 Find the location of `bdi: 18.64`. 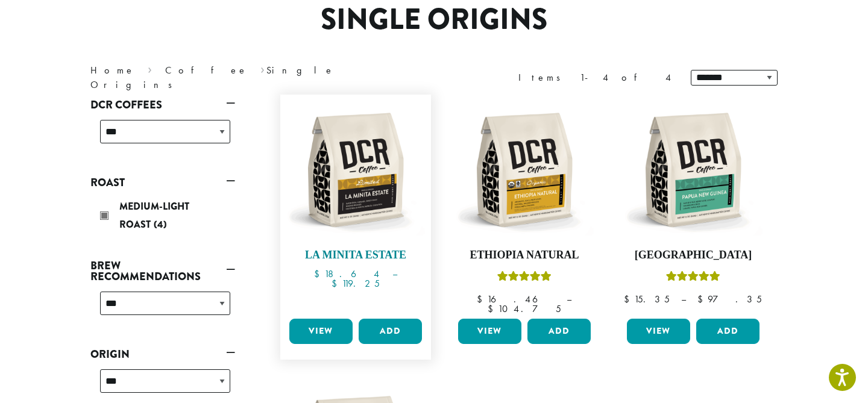

bdi: 18.64 is located at coordinates (347, 273).